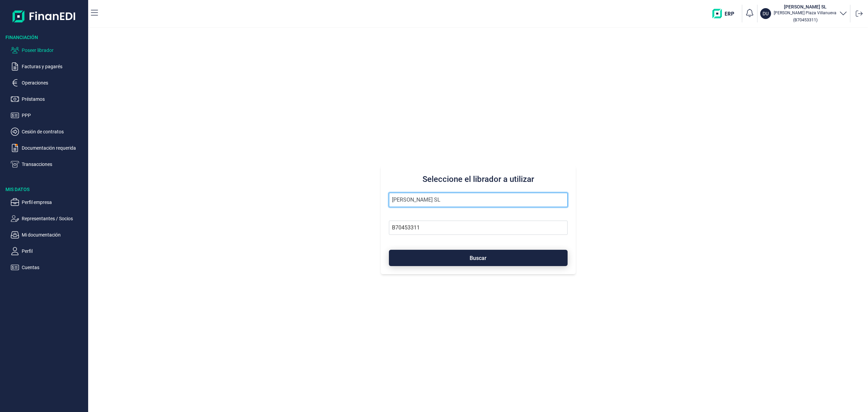 The height and width of the screenshot is (412, 868). Describe the element at coordinates (478, 228) in the screenshot. I see `input: Busque por NIF` at that location.